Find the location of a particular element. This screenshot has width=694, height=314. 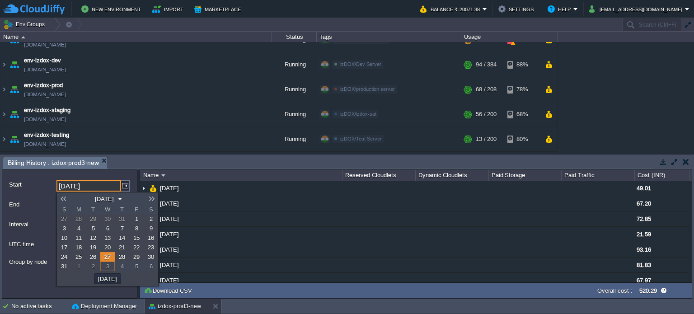

div: Paid Traffic is located at coordinates (598, 175).